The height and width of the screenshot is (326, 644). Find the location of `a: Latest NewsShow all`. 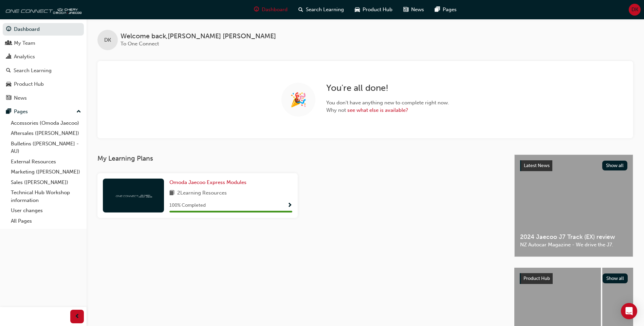

a: Latest NewsShow all is located at coordinates (574, 166).